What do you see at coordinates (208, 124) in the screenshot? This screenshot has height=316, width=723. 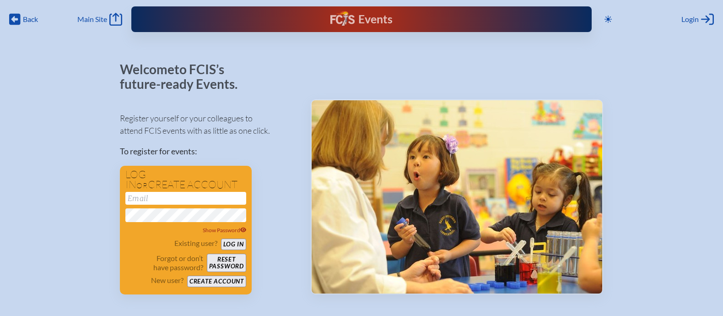 I see `p: Register yourself or your colleagues to attend FCIS events with as little as one click.` at bounding box center [208, 124].